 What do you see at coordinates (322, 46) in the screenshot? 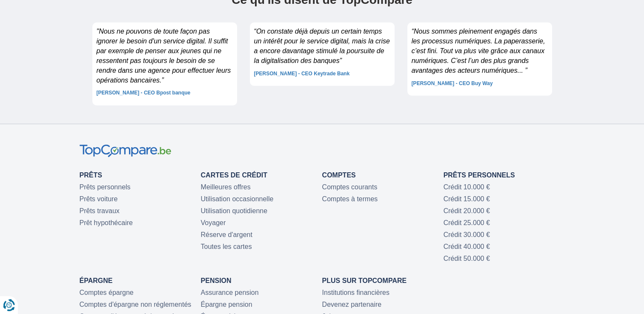
I see `p: “On constate déjà depuis un certain temps un intérêt pour le service digital, mais la crise a enc...` at bounding box center [322, 46].